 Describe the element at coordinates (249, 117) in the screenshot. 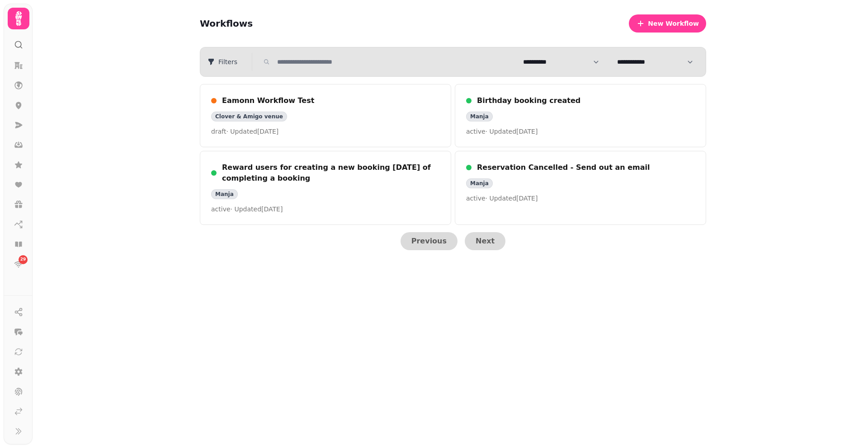

I see `div: Clover & Amigo venue` at that location.